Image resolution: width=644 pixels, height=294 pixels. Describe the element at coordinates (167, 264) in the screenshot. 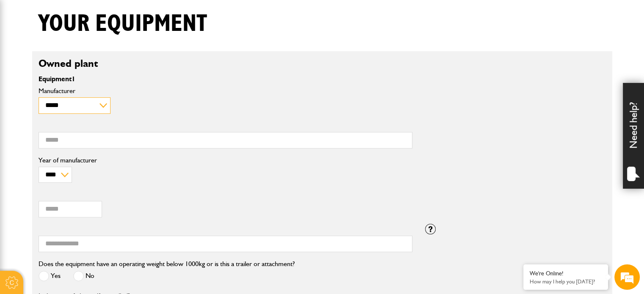

I see `label: Does the equipment have an operating weight below 1000kg or is this a trailer or attachment?` at that location.